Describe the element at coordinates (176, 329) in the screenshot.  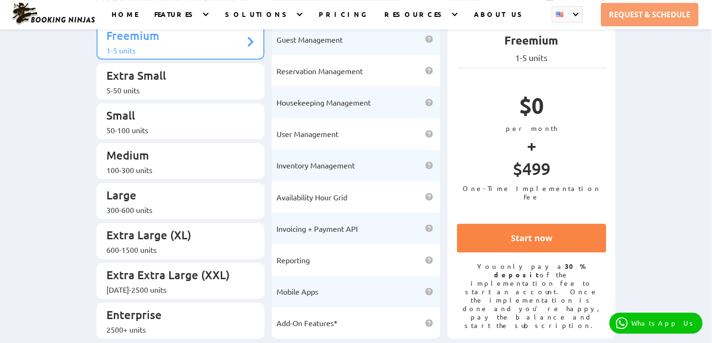
I see `div: 2500+ units` at that location.